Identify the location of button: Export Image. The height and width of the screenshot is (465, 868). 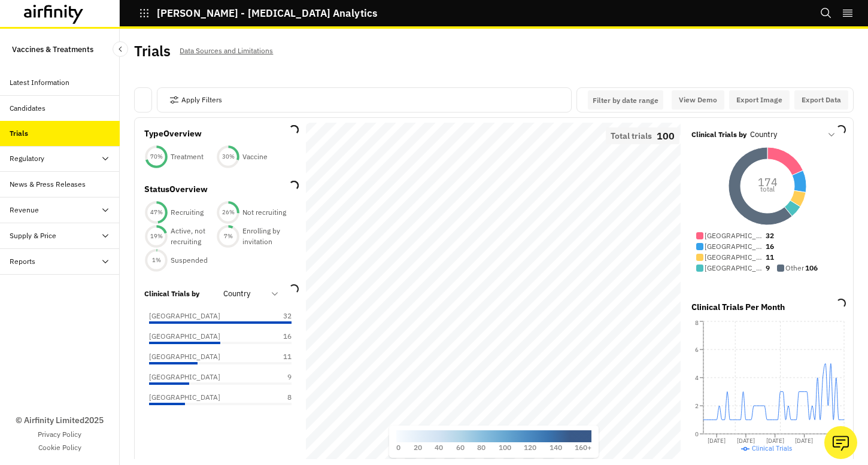
(758, 100).